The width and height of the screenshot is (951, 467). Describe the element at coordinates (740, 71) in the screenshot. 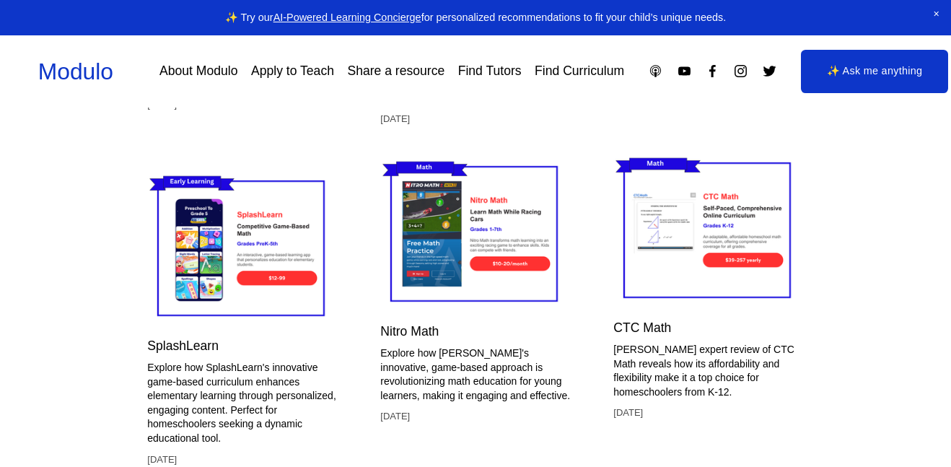

I see `a: Instagram` at that location.